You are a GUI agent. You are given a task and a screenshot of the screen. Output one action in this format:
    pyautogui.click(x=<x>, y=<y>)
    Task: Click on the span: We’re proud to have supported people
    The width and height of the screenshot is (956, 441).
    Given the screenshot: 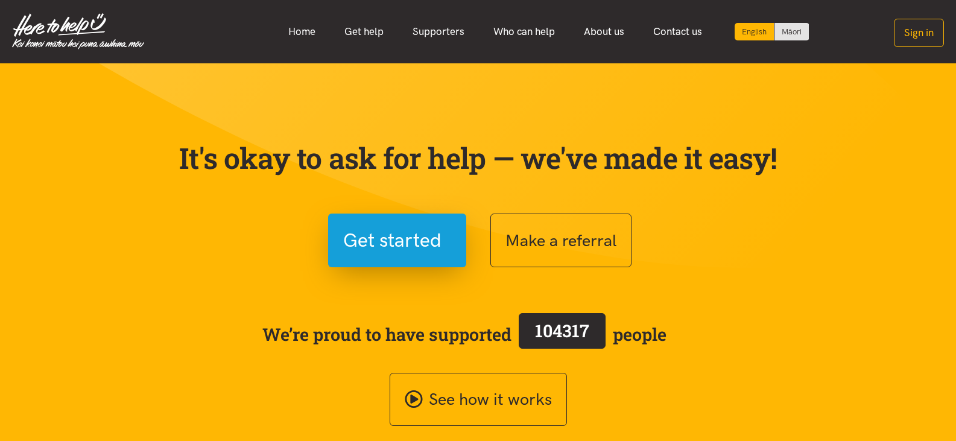 What is the action you would take?
    pyautogui.click(x=464, y=334)
    